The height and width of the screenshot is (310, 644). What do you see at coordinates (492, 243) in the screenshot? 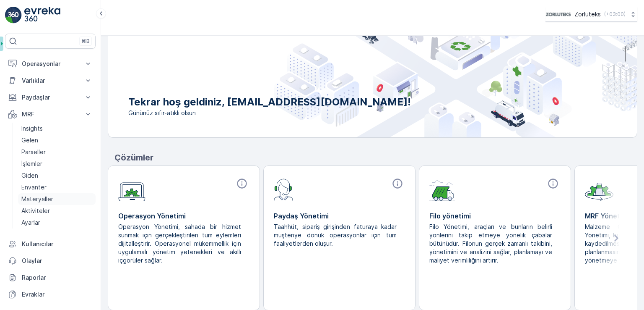
I see `p: Filo Yönetimi, araçları ve bunların belirli yönlerini takip etmeye yönelik çabalar bütünüdür. Fil...` at bounding box center [492, 243].